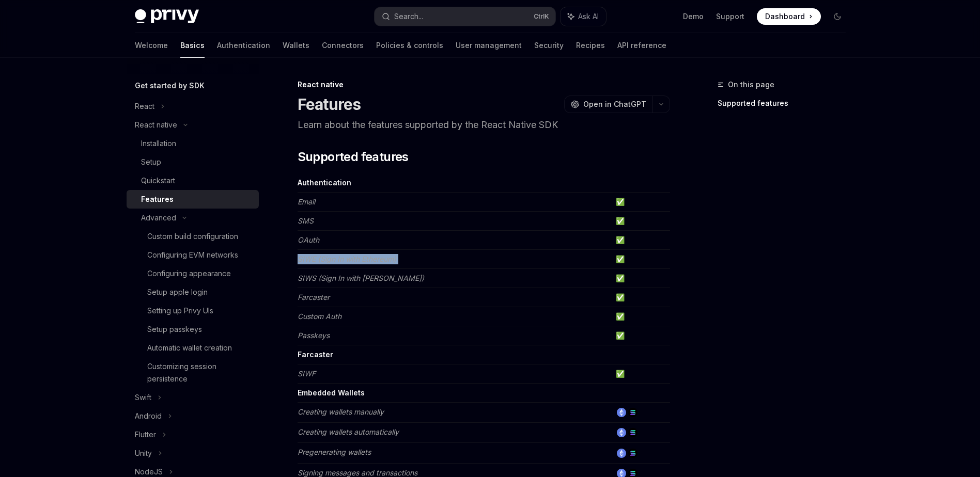 Image resolution: width=980 pixels, height=477 pixels. What do you see at coordinates (152, 45) in the screenshot?
I see `a: Welcome` at bounding box center [152, 45].